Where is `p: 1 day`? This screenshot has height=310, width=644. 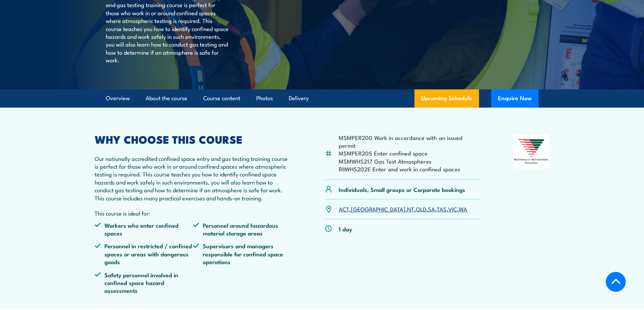 p: 1 day is located at coordinates (345, 229).